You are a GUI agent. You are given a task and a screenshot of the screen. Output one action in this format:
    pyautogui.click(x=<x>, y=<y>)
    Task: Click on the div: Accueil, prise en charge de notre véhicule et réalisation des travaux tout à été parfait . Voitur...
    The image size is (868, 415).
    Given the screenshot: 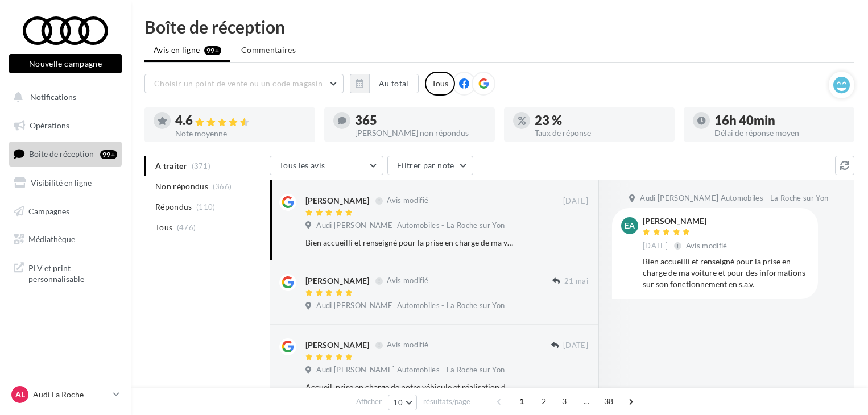 What is the action you would take?
    pyautogui.click(x=409, y=387)
    